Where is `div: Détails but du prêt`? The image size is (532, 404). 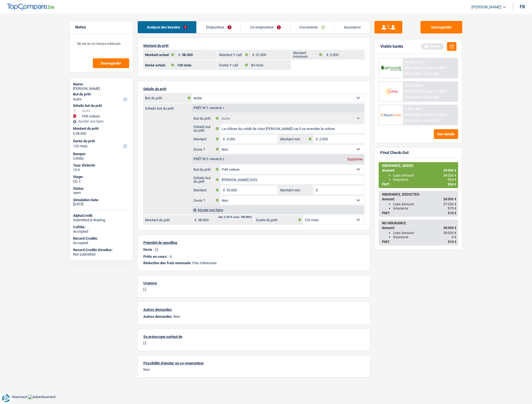
div: Détails but du prêt is located at coordinates (101, 106).